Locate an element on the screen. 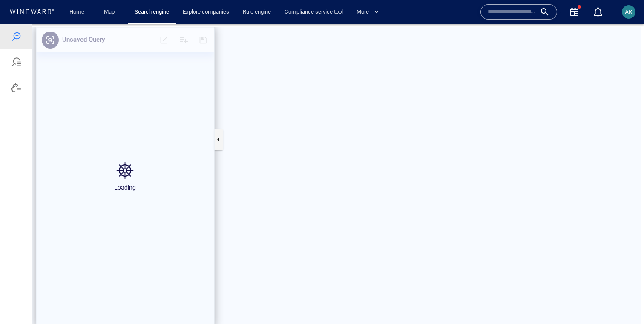 The width and height of the screenshot is (644, 324). span: AK is located at coordinates (629, 12).